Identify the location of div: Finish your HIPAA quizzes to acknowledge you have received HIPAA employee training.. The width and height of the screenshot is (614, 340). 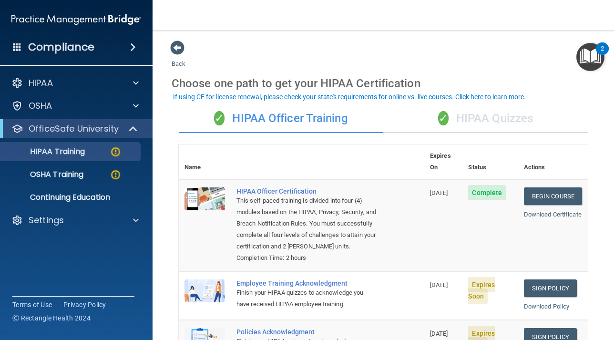
(307, 298).